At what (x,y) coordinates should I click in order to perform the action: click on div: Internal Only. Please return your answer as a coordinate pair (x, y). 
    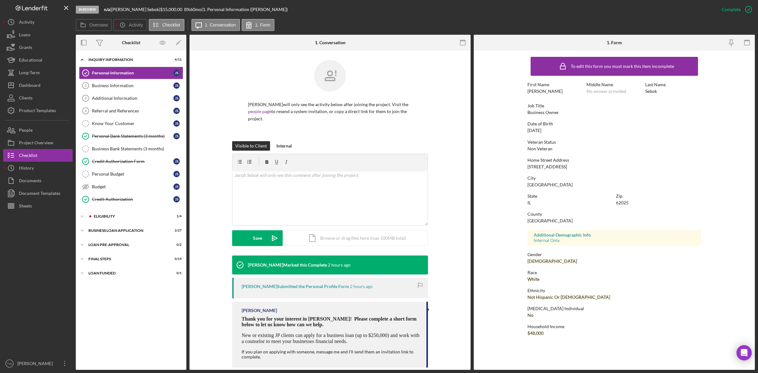
    Looking at the image, I should click on (615, 240).